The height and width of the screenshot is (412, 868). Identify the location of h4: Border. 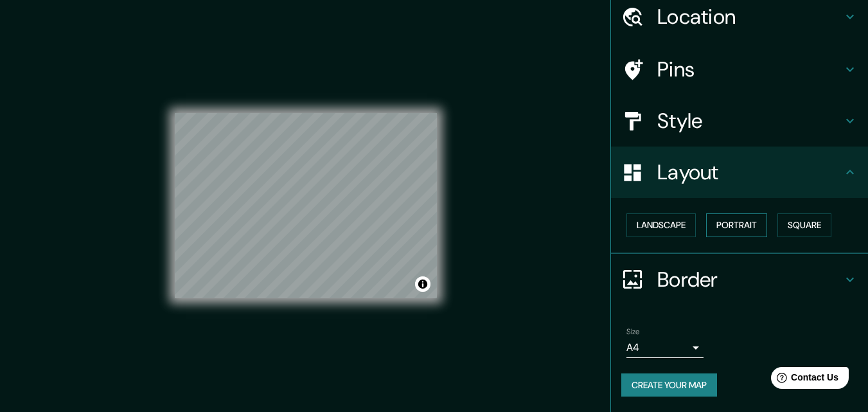
(750, 280).